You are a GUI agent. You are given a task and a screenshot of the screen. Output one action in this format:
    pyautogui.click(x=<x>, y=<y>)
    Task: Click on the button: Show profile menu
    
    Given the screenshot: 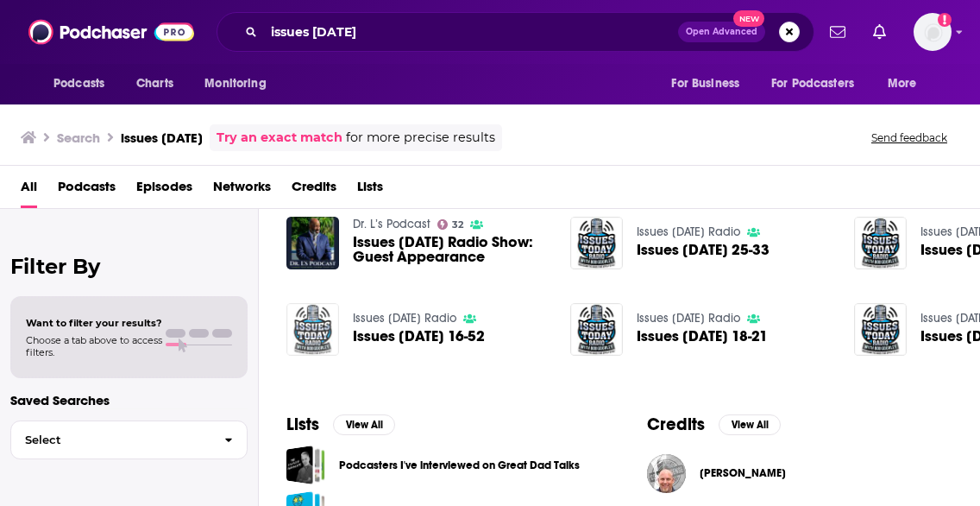 What is the action you would take?
    pyautogui.click(x=933, y=32)
    